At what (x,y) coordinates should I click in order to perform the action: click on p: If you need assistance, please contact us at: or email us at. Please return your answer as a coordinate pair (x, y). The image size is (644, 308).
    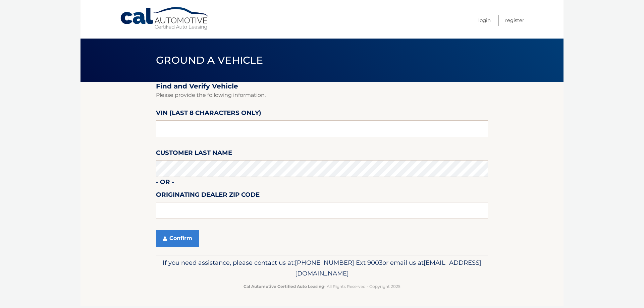
    Looking at the image, I should click on (322, 268).